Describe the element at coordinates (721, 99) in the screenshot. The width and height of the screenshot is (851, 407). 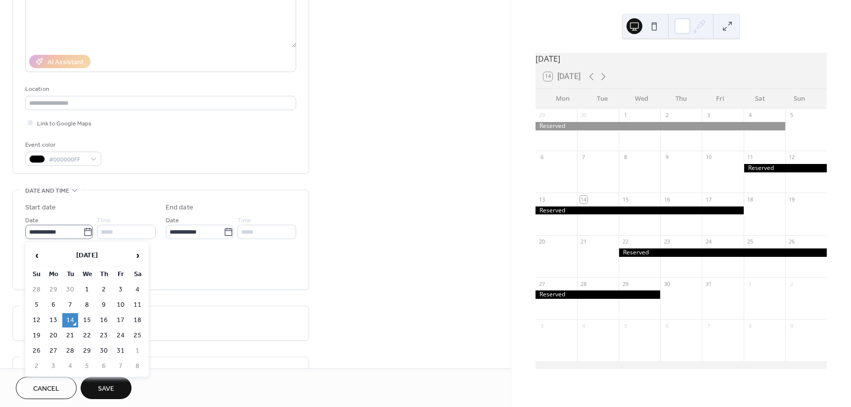
I see `div: Fri` at that location.